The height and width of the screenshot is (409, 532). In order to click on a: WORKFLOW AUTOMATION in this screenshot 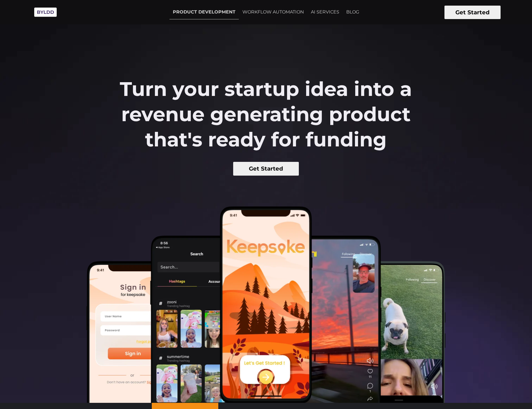, I will do `click(273, 12)`.